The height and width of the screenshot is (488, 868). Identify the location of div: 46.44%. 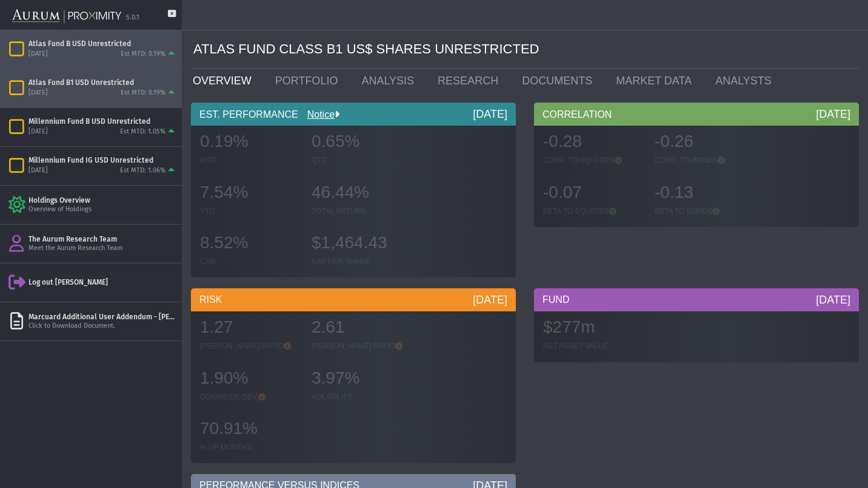
(361, 193).